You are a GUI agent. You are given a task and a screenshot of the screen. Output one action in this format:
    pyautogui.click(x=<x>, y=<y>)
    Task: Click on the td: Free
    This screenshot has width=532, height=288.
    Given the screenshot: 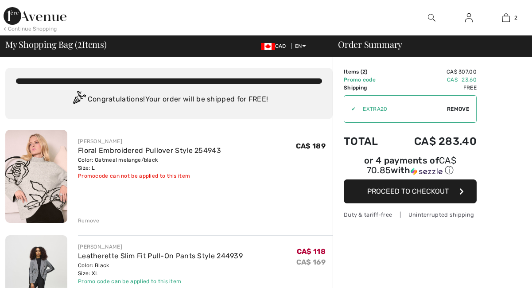 What is the action you would take?
    pyautogui.click(x=434, y=88)
    